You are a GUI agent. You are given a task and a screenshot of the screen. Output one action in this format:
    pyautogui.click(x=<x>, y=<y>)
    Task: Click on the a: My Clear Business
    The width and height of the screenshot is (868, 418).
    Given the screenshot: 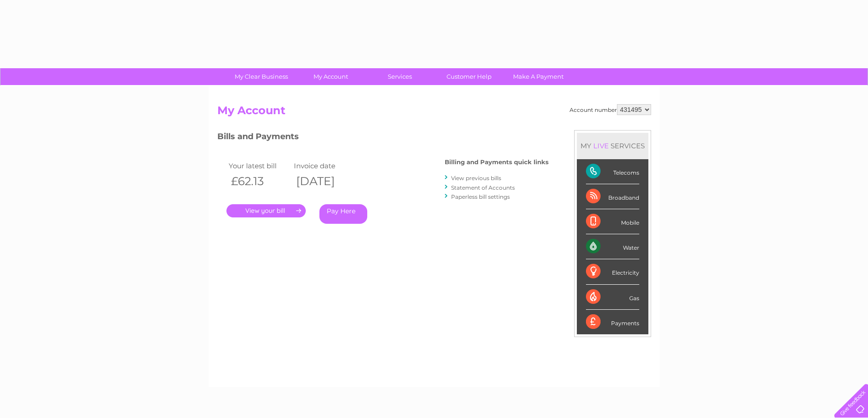 What is the action you would take?
    pyautogui.click(x=261, y=77)
    